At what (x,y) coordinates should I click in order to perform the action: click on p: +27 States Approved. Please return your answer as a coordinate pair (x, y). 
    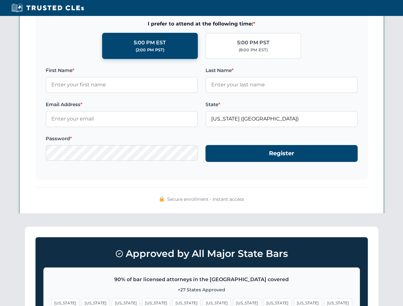
    Looking at the image, I should click on (202, 290).